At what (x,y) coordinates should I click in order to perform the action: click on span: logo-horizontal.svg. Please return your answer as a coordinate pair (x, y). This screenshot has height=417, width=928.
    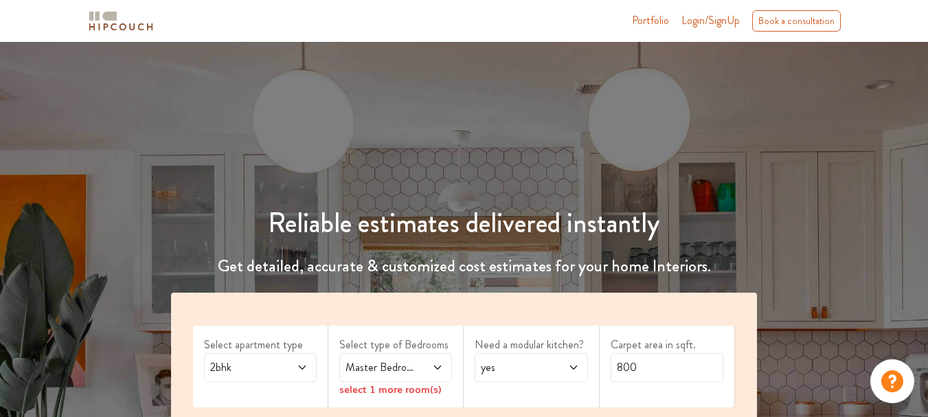
    Looking at the image, I should click on (121, 21).